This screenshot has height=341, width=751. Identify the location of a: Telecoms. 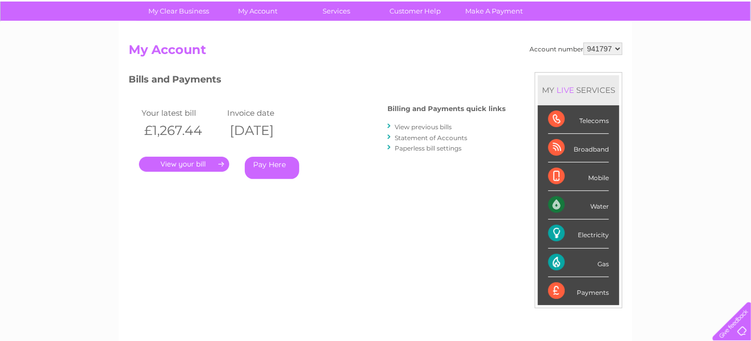
(639, 48).